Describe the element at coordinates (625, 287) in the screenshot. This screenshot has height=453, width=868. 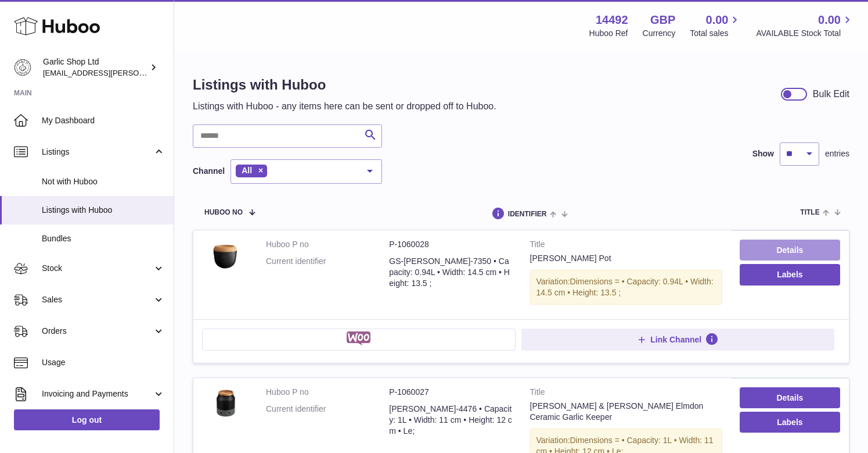
I see `span: Dimensions = • Capacity: 0.94L • Width: 14.5 cm • Height: 13.5 ;` at that location.